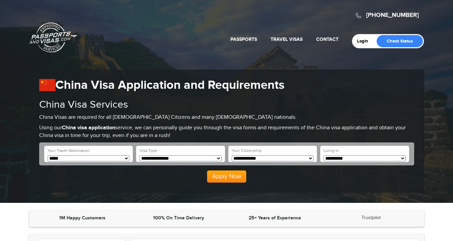 The image size is (453, 241). Describe the element at coordinates (365, 41) in the screenshot. I see `a: Login` at that location.